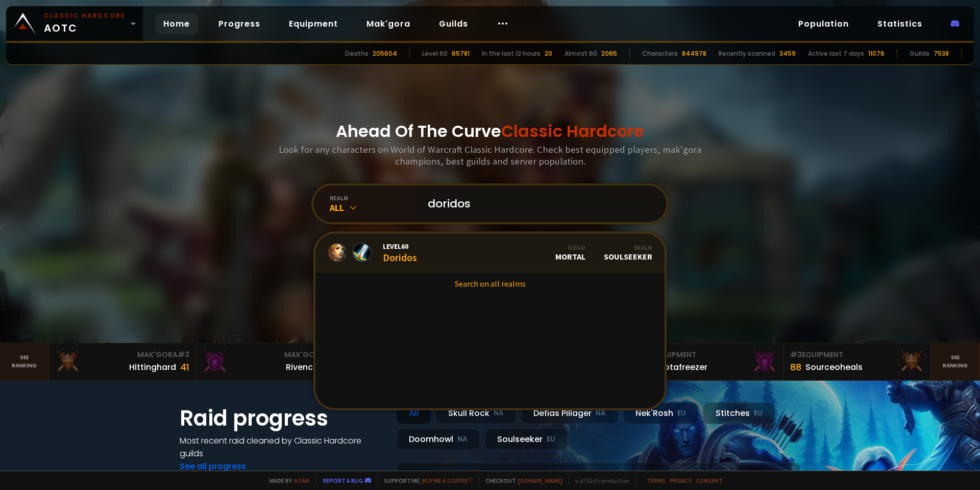 This screenshot has width=980, height=490. Describe the element at coordinates (581, 53) in the screenshot. I see `div: Almost 60` at that location.